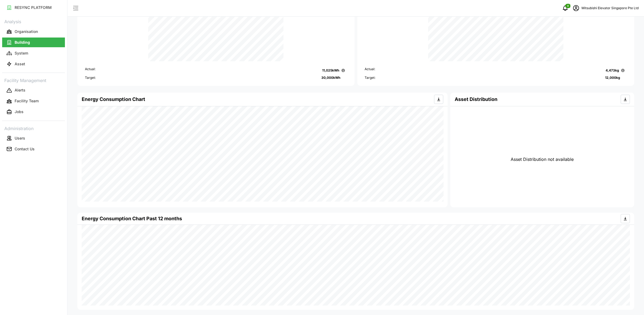 The image size is (644, 315). What do you see at coordinates (34, 90) in the screenshot?
I see `a: Alerts` at bounding box center [34, 90].